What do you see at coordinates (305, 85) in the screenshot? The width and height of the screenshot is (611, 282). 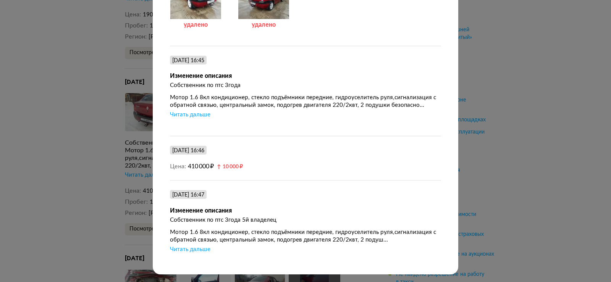 I see `div: Собственник по птс 3года` at bounding box center [305, 85].